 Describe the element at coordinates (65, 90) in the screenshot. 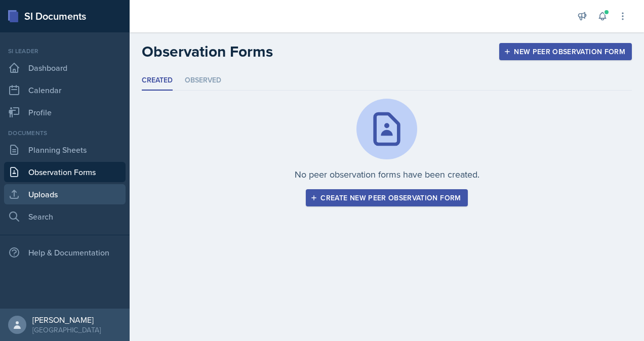

I see `a: Calendar` at that location.